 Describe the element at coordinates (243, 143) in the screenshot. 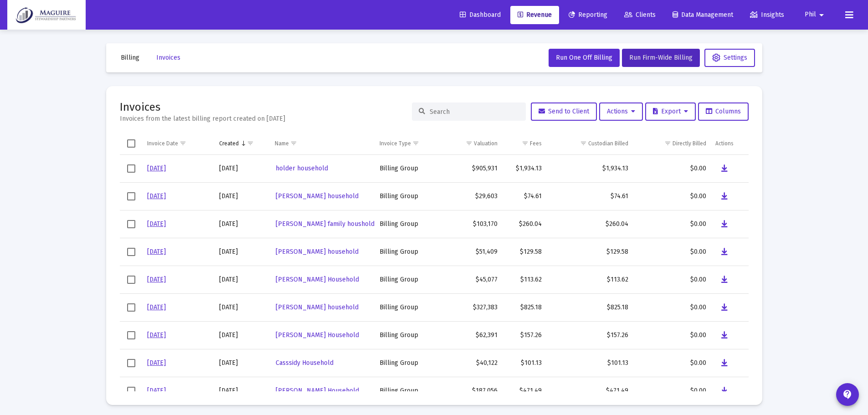

I see `td: Column Created` at that location.